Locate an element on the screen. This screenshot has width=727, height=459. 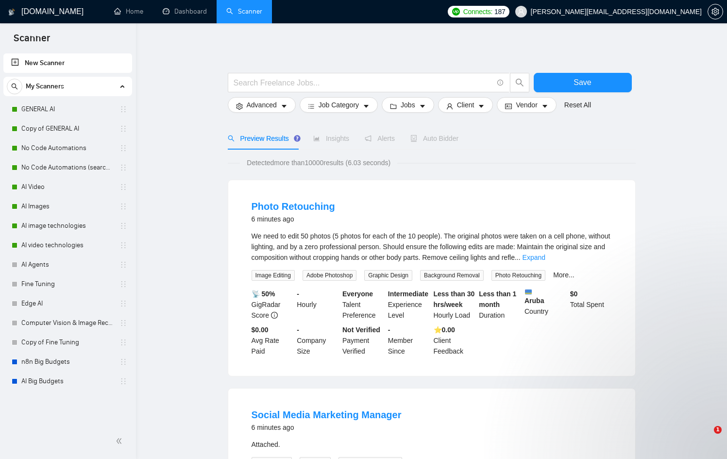
div: Attached. is located at coordinates (432, 445).